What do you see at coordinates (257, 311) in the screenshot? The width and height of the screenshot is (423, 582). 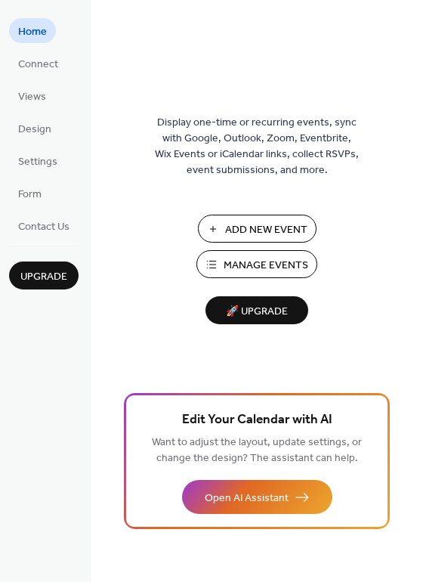 I see `span: 🚀 Upgrade` at bounding box center [257, 311].